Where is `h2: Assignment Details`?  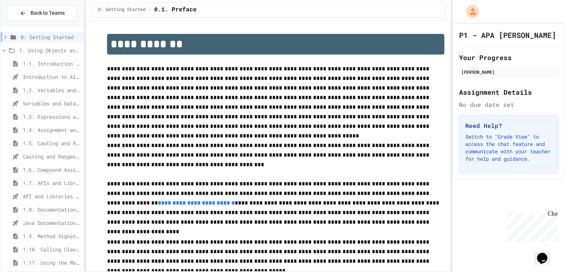 h2: Assignment Details is located at coordinates (509, 92).